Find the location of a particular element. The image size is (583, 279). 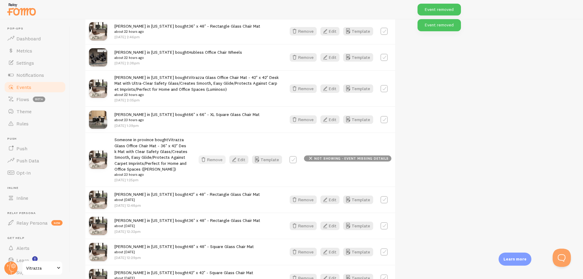

a: Vitrazza Glass Office Chair Mat - 42" x 42" Desk Mat with Ultra-Clear Safety Glass/Creates Smooth... is located at coordinates (196, 83).